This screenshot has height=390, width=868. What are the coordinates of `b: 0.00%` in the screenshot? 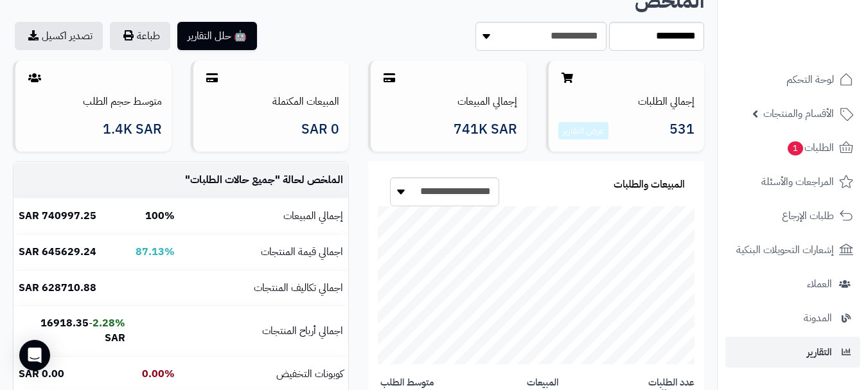 It's located at (158, 373).